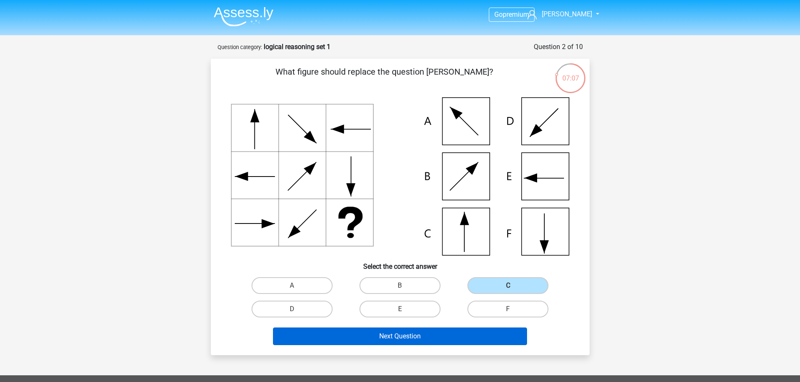  Describe the element at coordinates (515, 14) in the screenshot. I see `span: premium` at that location.